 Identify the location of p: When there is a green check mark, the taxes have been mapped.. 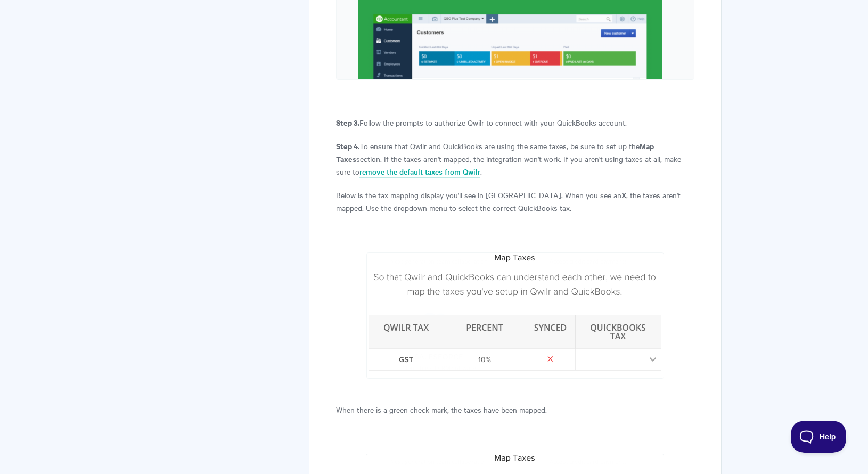
(516, 409).